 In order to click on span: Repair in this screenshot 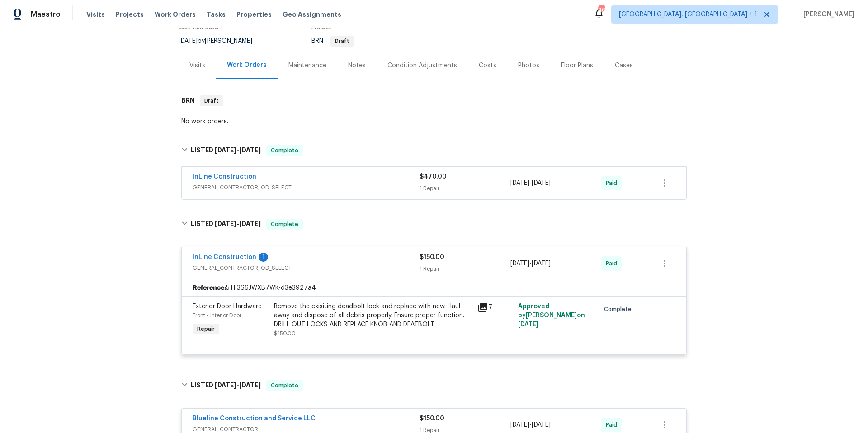, I will do `click(206, 329)`.